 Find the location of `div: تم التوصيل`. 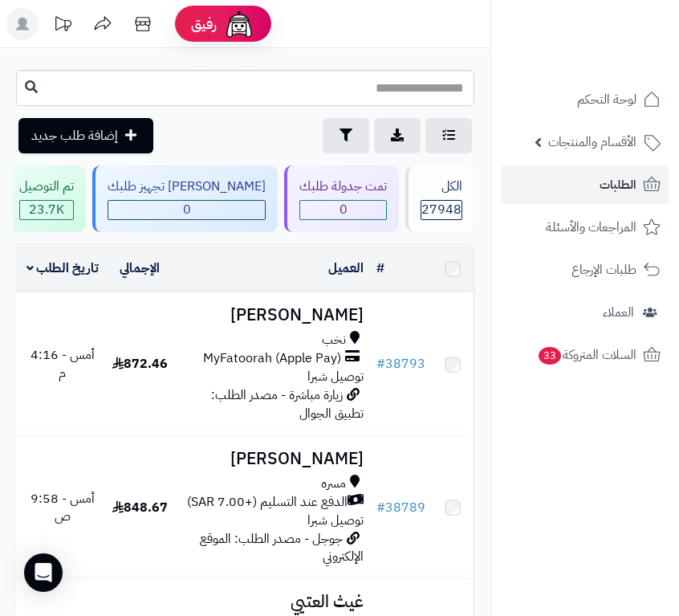

div: تم التوصيل is located at coordinates (46, 186).